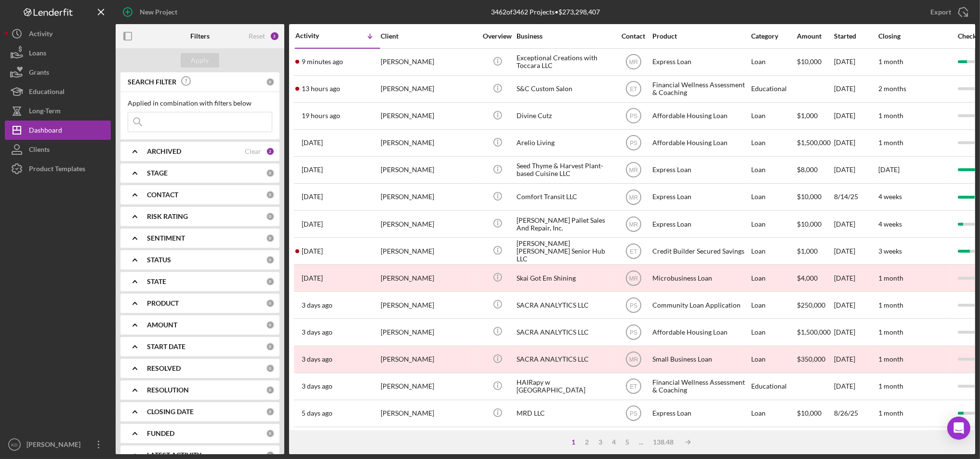  Describe the element at coordinates (564, 89) in the screenshot. I see `div: S&C Custom Salon` at that location.